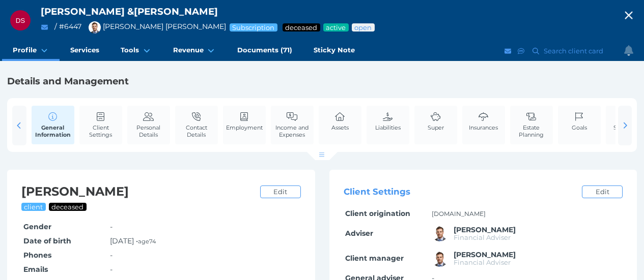 The image size is (644, 280). What do you see at coordinates (522, 51) in the screenshot?
I see `button: SMS` at bounding box center [522, 51].